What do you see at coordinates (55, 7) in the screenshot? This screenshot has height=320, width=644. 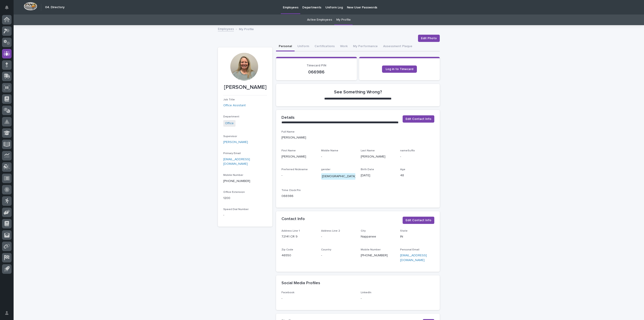 I see `h2: 04. Directory` at bounding box center [55, 7].